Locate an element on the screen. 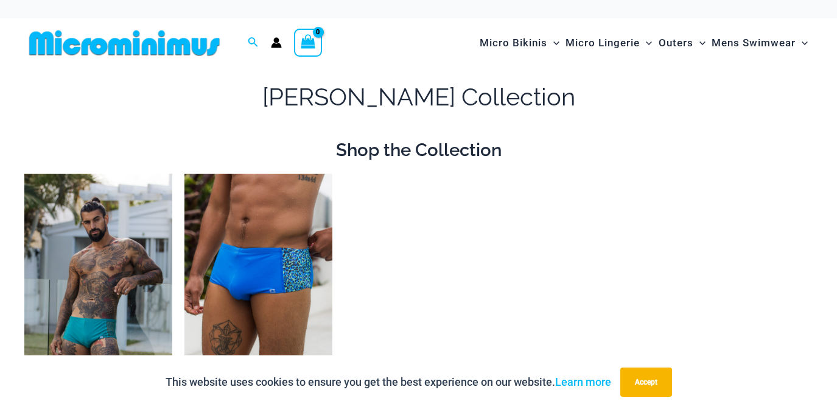 This screenshot has height=409, width=837. button: Accept is located at coordinates (646, 382).